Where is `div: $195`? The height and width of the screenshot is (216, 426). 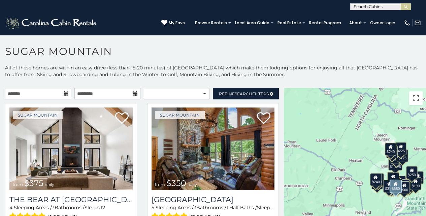 div: $195 is located at coordinates (407, 185).